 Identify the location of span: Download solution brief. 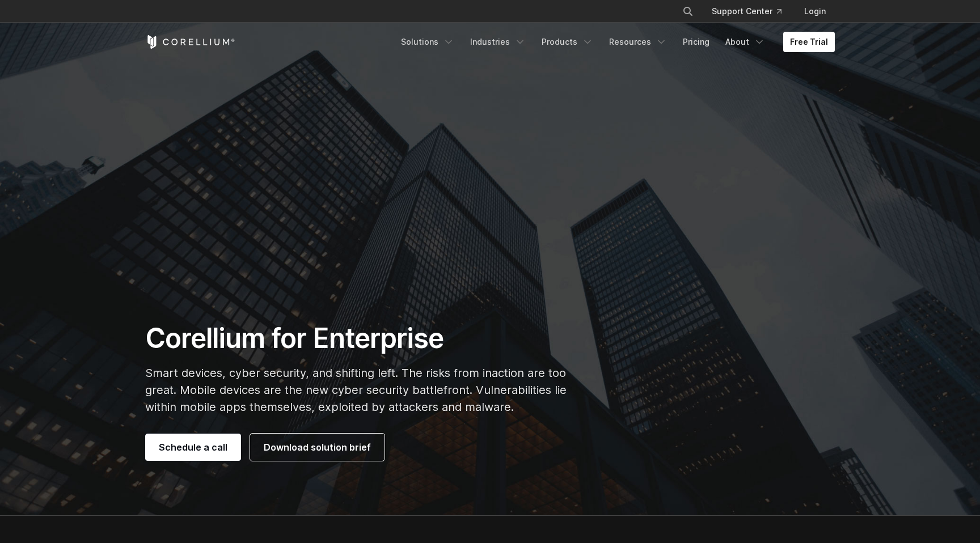
(317, 447).